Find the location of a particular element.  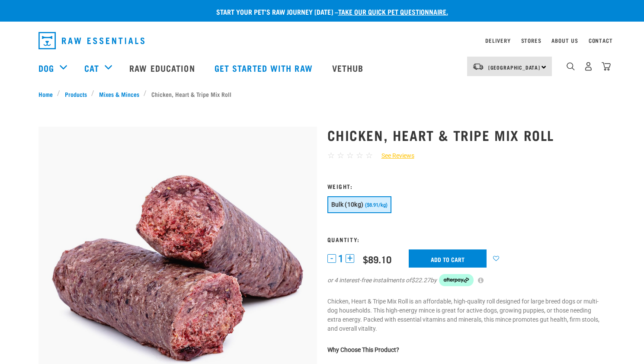

a: Stores is located at coordinates (531, 40).